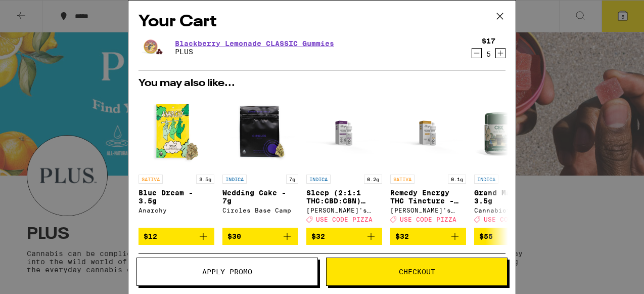 The height and width of the screenshot is (294, 644). I want to click on p: Remedy Energy THC Tincture - 1000mg, so click(428, 197).